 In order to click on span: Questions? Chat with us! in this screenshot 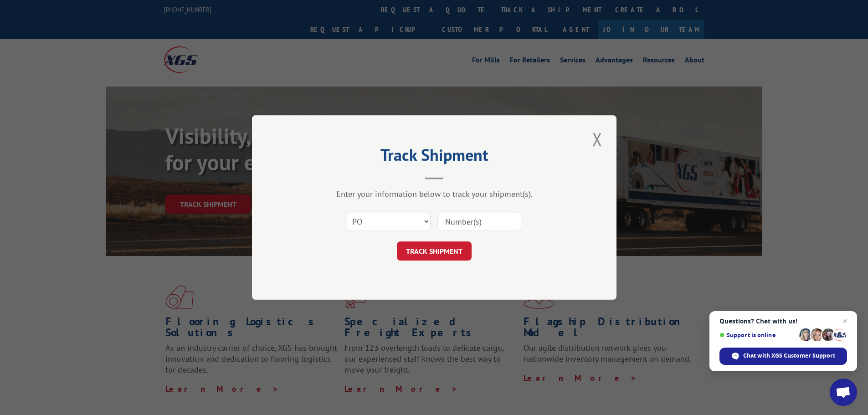, I will do `click(783, 321)`.